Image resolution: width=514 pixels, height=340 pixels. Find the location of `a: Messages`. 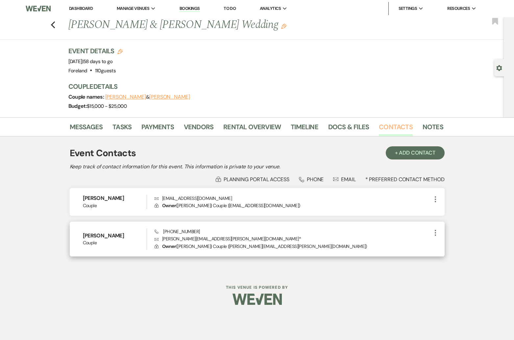

a: Messages is located at coordinates (86, 129).